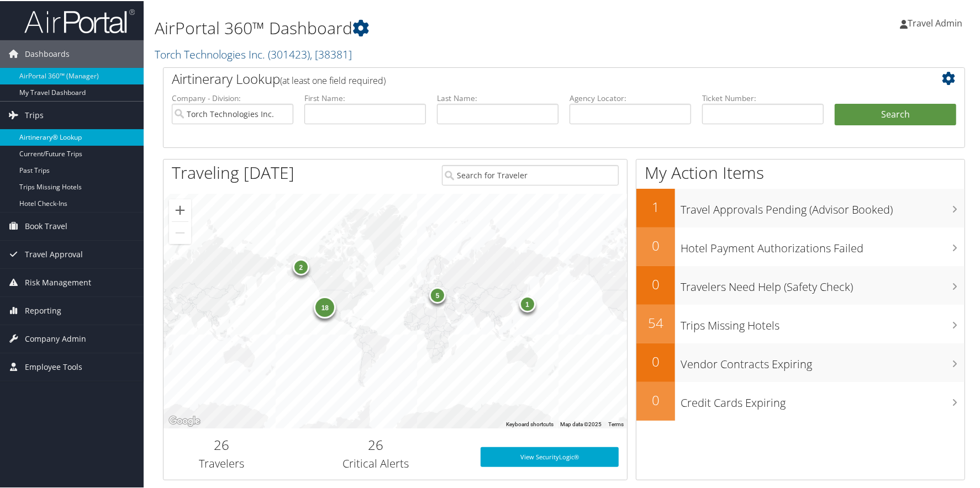 The width and height of the screenshot is (980, 488). I want to click on a: Terms (opens in new tab), so click(616, 423).